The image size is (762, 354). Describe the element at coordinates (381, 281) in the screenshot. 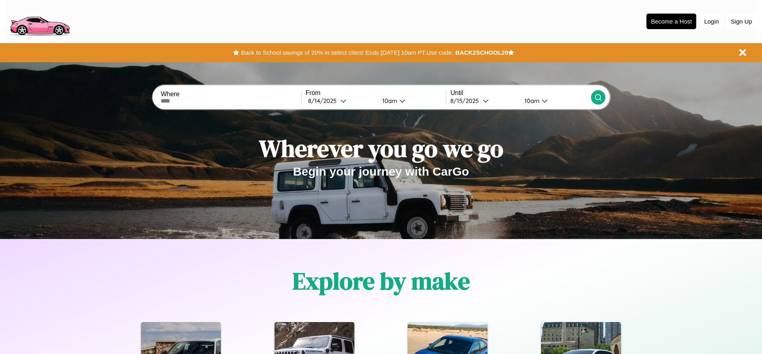

I see `h1: Explore by make` at that location.